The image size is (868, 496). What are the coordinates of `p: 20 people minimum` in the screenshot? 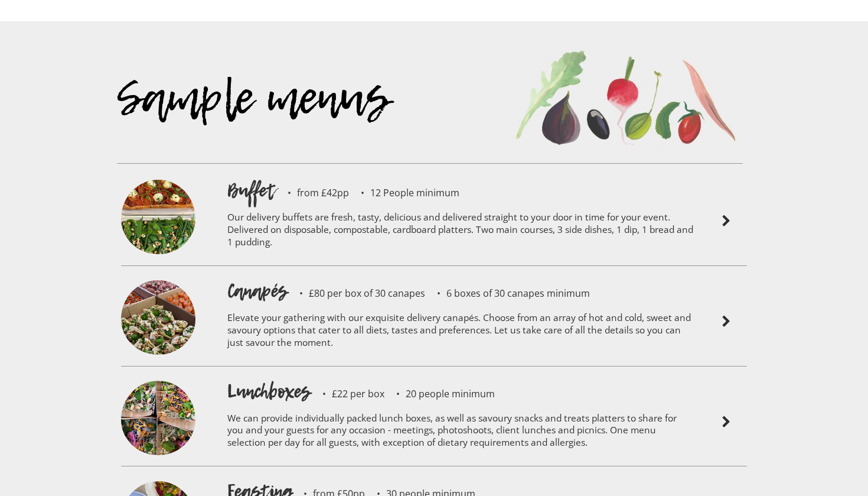 It's located at (439, 393).